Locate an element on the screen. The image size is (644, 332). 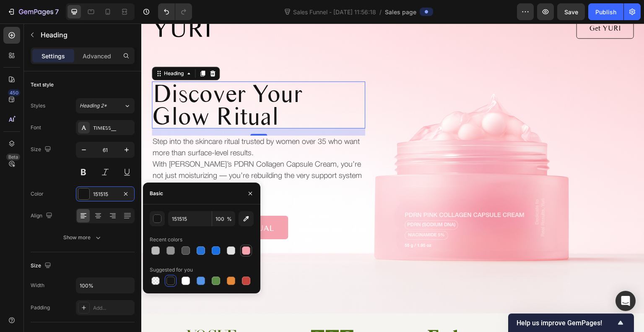
input: Auto is located at coordinates (105, 285).